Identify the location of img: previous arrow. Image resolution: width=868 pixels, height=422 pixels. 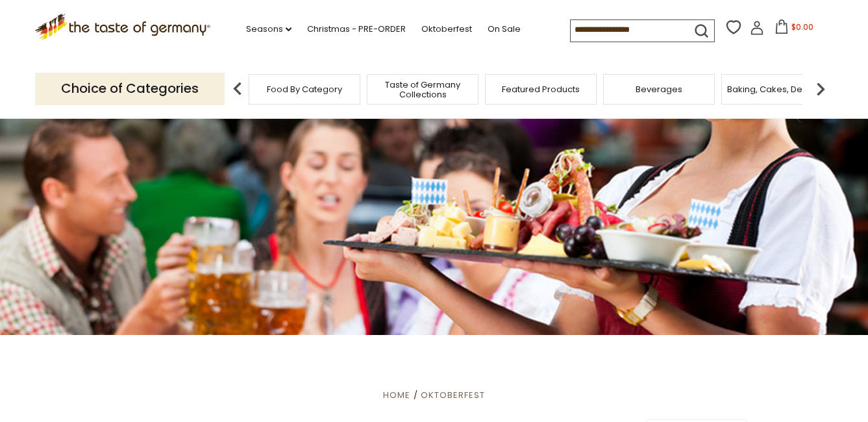
(237, 89).